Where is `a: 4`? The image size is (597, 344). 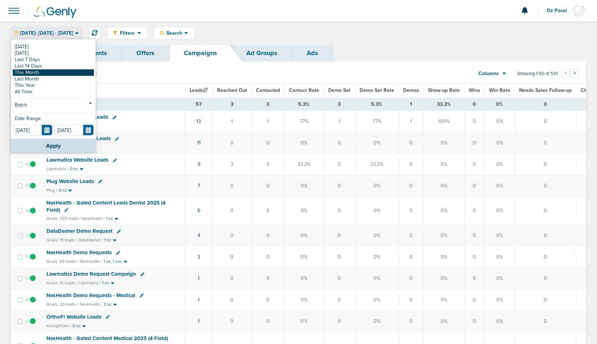 a: 4 is located at coordinates (199, 235).